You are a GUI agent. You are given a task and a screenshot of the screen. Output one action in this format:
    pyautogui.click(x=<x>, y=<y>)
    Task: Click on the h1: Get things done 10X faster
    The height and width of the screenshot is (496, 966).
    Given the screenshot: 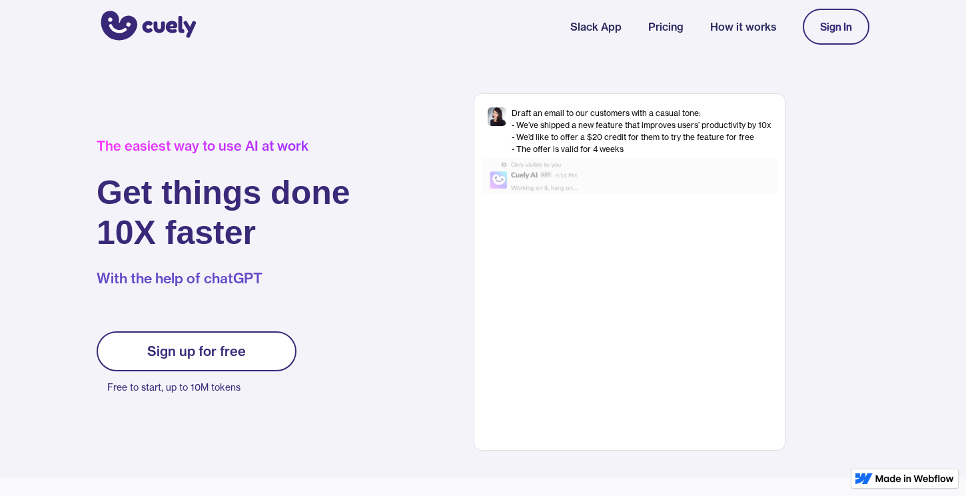 What is the action you would take?
    pyautogui.click(x=223, y=212)
    